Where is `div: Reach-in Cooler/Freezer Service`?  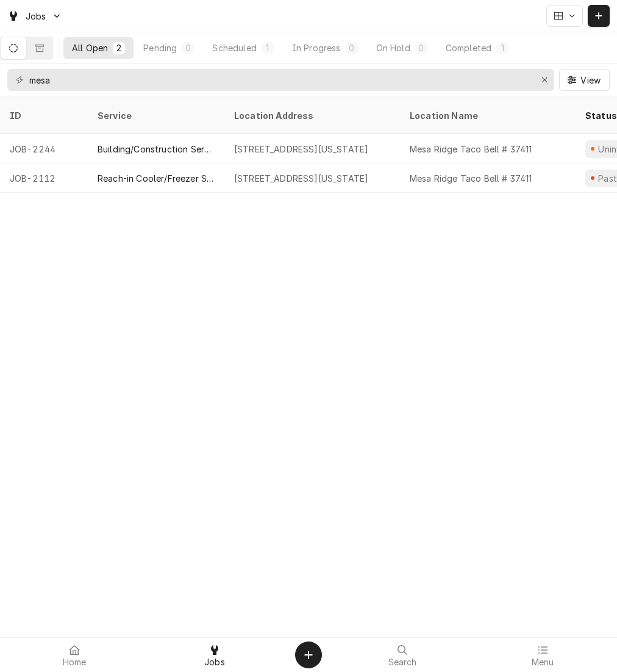 div: Reach-in Cooler/Freezer Service is located at coordinates (156, 178).